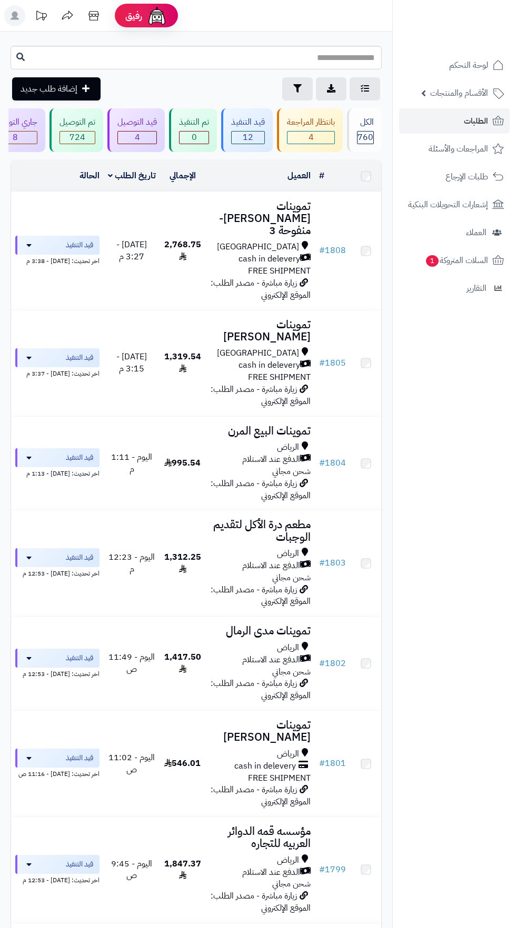 This screenshot has width=516, height=928. Describe the element at coordinates (365, 122) in the screenshot. I see `div: الكل` at that location.